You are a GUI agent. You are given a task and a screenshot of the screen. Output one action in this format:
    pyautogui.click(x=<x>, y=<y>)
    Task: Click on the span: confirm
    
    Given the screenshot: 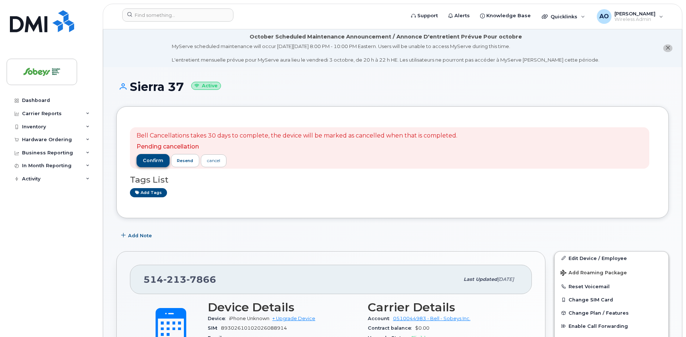 What is the action you would take?
    pyautogui.click(x=153, y=161)
    